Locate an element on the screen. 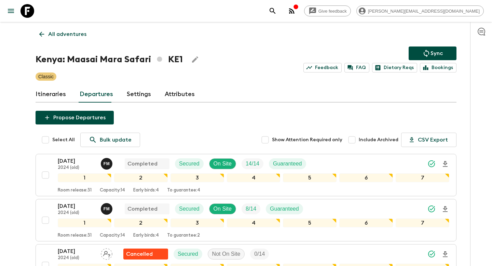  div: Not On Site is located at coordinates (226, 254).